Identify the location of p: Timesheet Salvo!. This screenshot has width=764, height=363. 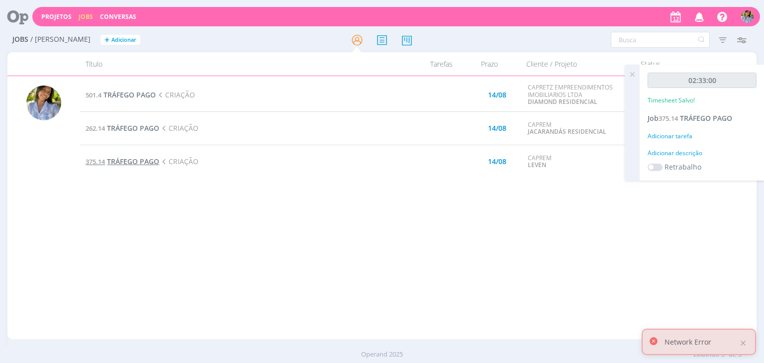
(671, 101).